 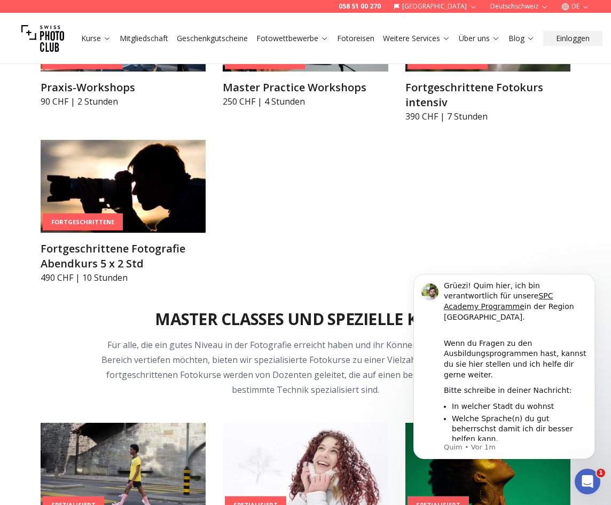 What do you see at coordinates (83, 221) in the screenshot?
I see `div: Fortgeschrittene` at bounding box center [83, 221].